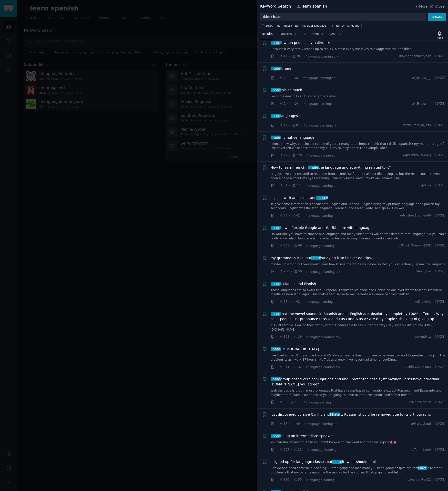 Image resolution: width=448 pixels, height=491 pixels. I want to click on a: I speak with an accent andI hateit., so click(300, 198).